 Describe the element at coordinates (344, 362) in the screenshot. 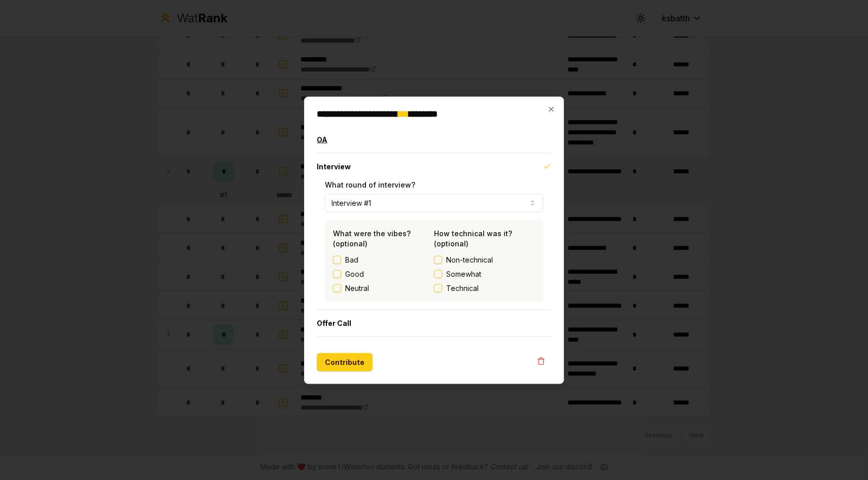

I see `button: Contribute` at that location.